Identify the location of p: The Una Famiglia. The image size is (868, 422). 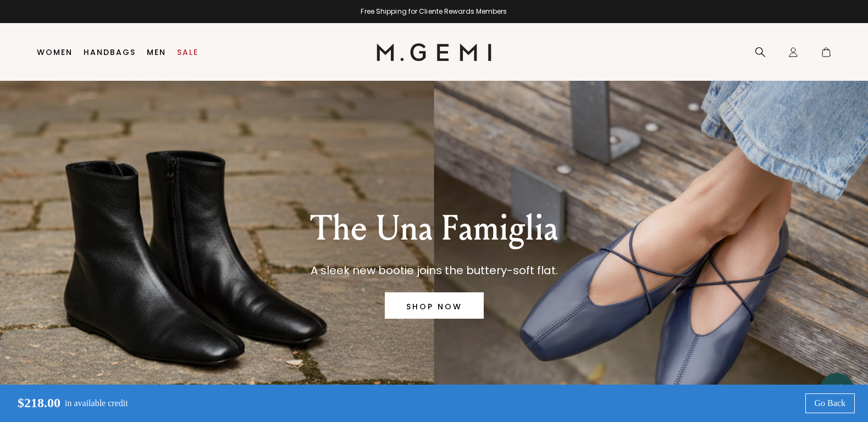
(434, 229).